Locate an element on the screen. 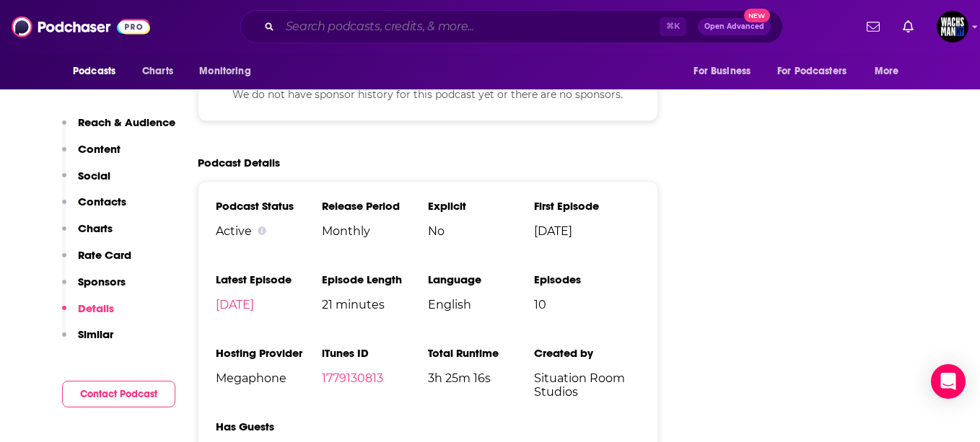  span: Situation Room Studios is located at coordinates (587, 385).